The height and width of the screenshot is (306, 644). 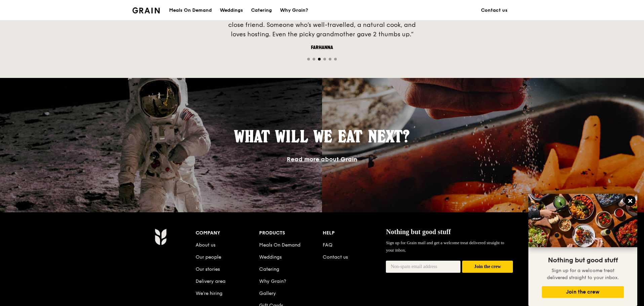 I want to click on span: Go to slide 5, so click(x=330, y=59).